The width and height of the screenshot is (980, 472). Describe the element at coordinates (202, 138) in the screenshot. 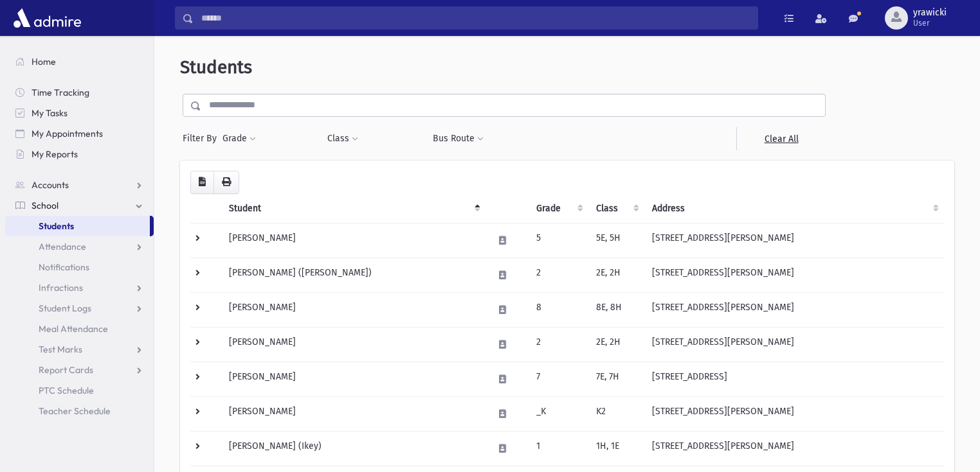

I see `span: Filter By` at that location.